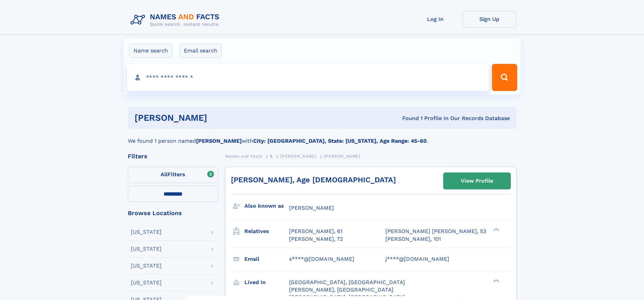  I want to click on div: Browse Locations, so click(173, 213).